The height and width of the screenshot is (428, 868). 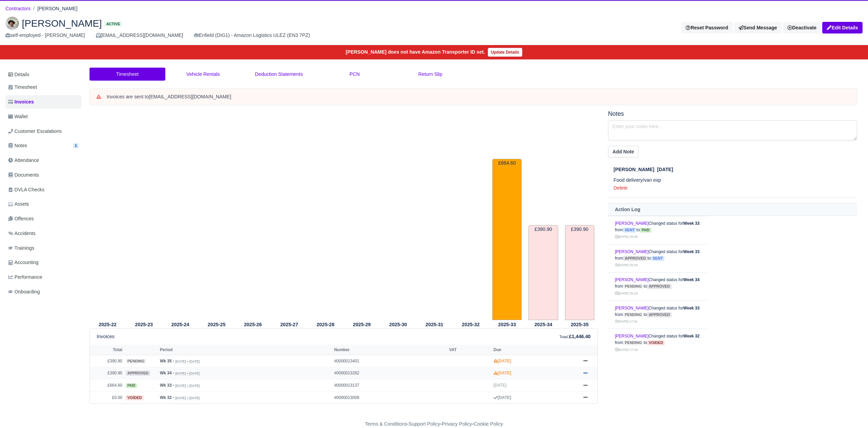 What do you see at coordinates (398, 325) in the screenshot?
I see `th: 2025-30` at bounding box center [398, 325].